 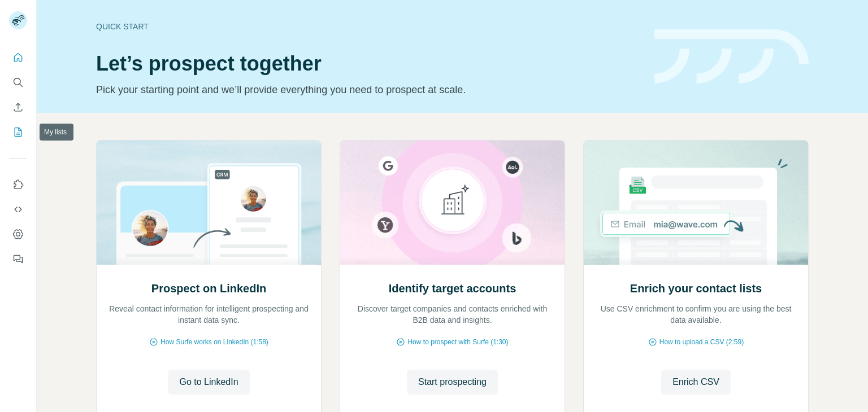 What do you see at coordinates (208, 314) in the screenshot?
I see `p: Reveal contact information for intelligent prospecting and instant data sync.` at bounding box center [208, 314].